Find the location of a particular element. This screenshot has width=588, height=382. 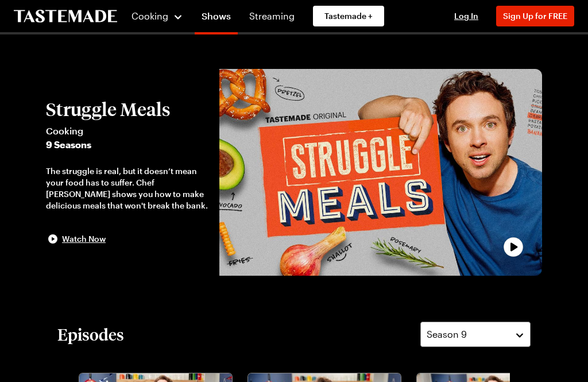

button: Sign Up for FREE is located at coordinates (535, 16).